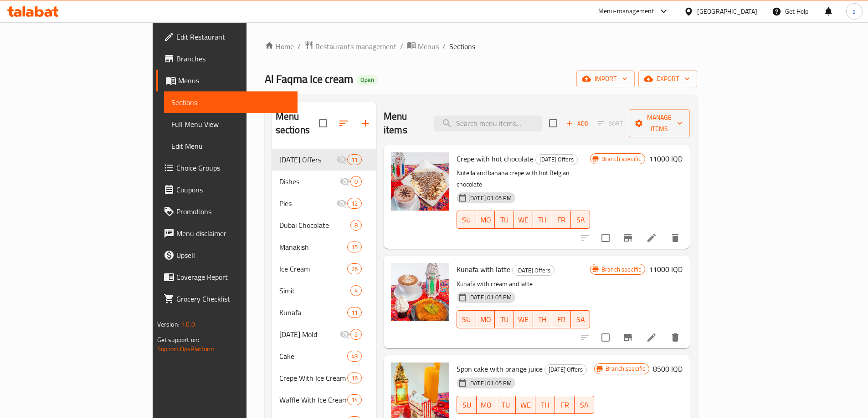 Image resolution: width=868 pixels, height=418 pixels. Describe the element at coordinates (233, 299) in the screenshot. I see `span: Grocery Checklist` at that location.